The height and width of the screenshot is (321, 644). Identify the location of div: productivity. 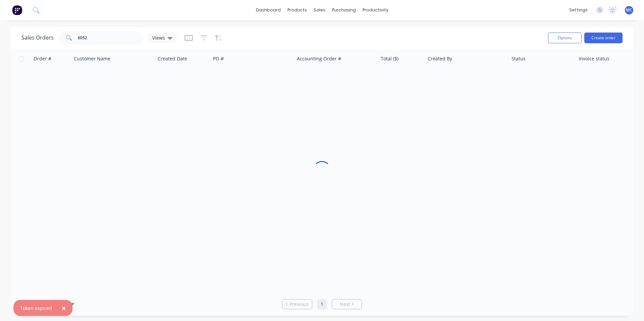
(375, 10).